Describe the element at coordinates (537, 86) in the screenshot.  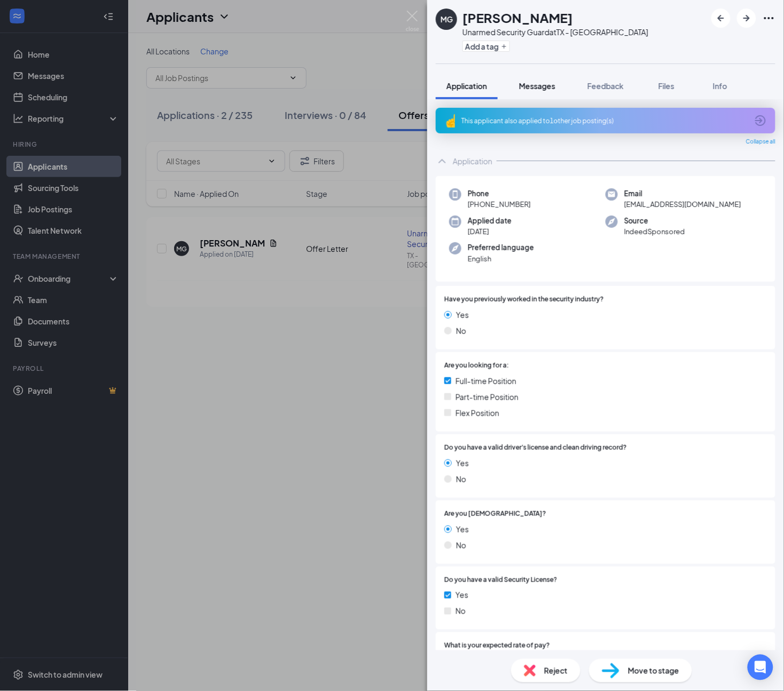
I see `span: Messages` at that location.